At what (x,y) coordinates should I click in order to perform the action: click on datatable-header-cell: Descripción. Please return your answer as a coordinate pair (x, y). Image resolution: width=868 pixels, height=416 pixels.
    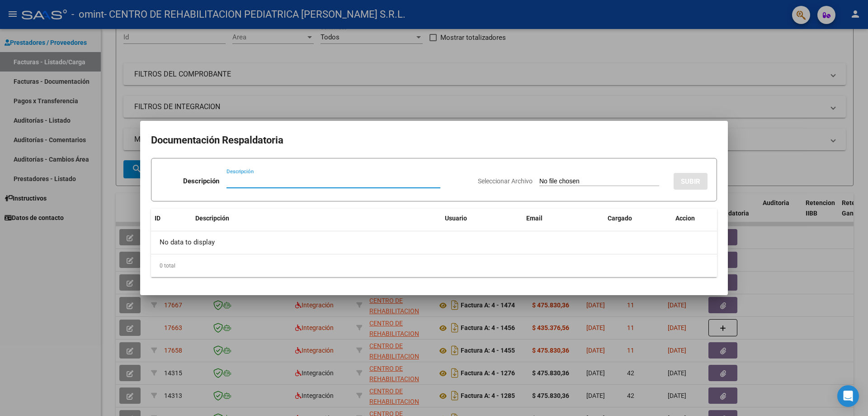
    Looking at the image, I should click on (316, 218).